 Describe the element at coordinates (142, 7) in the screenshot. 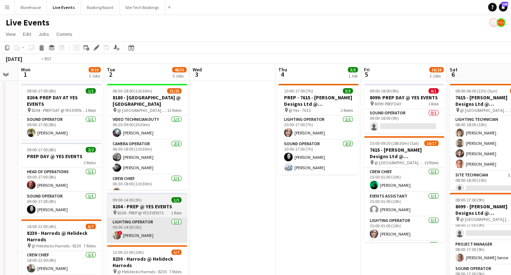

I see `button: Site Tech Bookings` at that location.